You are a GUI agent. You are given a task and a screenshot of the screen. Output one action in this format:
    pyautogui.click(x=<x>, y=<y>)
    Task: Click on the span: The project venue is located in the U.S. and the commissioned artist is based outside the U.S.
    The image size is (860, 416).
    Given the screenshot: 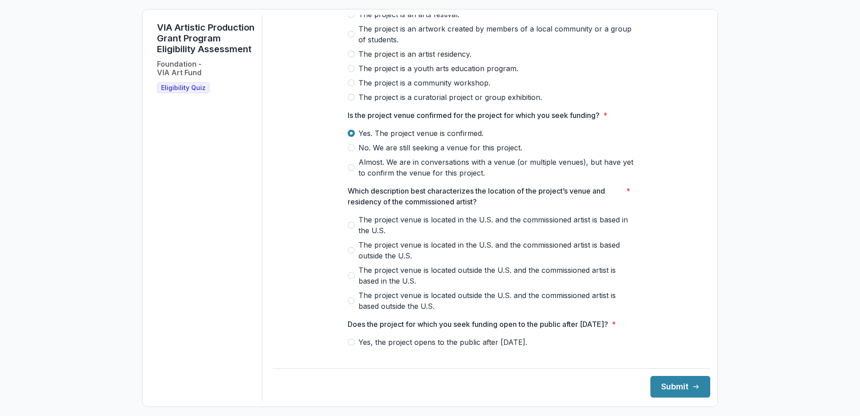 What is the action you would take?
    pyautogui.click(x=497, y=250)
    